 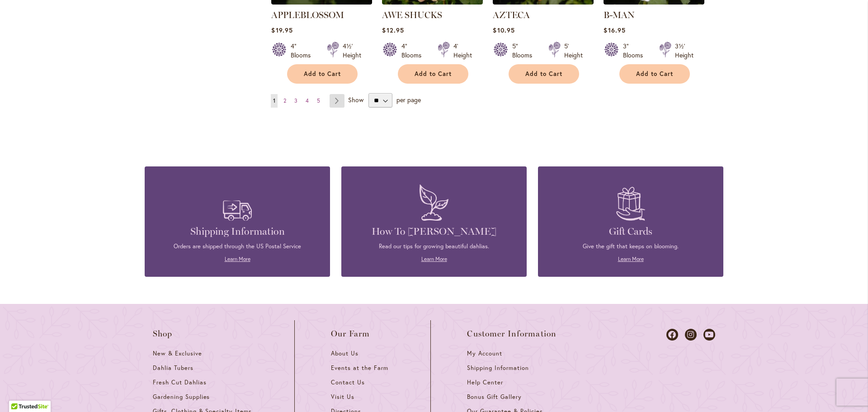 I want to click on span: $12.95, so click(x=393, y=30).